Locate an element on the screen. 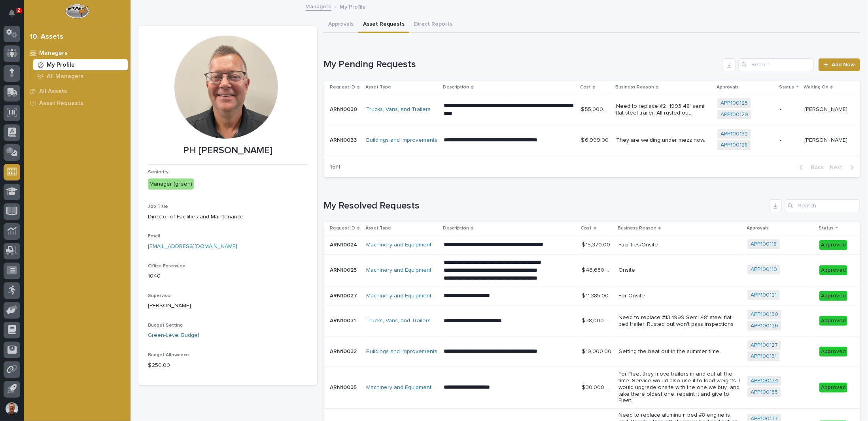 This screenshot has width=868, height=421. p: ARN10030 is located at coordinates (344, 109).